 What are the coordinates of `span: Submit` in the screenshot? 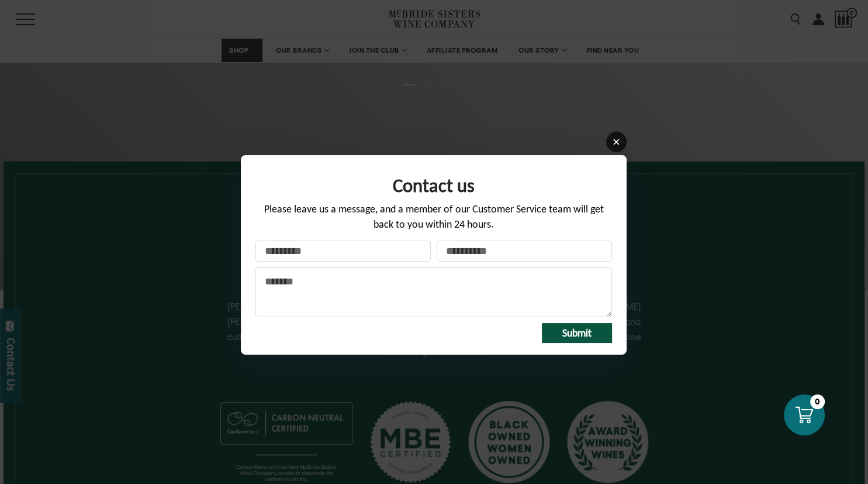 It's located at (577, 333).